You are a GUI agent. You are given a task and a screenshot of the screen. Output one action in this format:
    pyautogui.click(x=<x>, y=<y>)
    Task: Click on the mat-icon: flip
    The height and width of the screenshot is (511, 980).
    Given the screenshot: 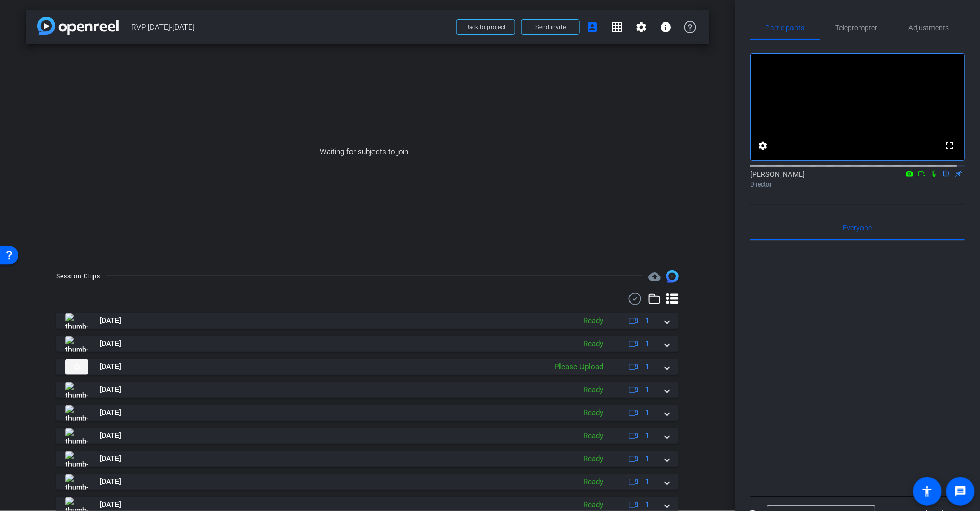 What is the action you would take?
    pyautogui.click(x=946, y=173)
    